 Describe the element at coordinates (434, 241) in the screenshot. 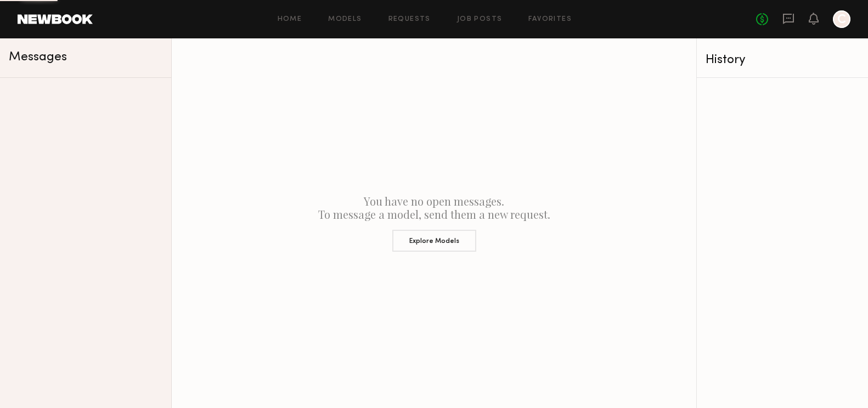

I see `button: Explore Models` at that location.